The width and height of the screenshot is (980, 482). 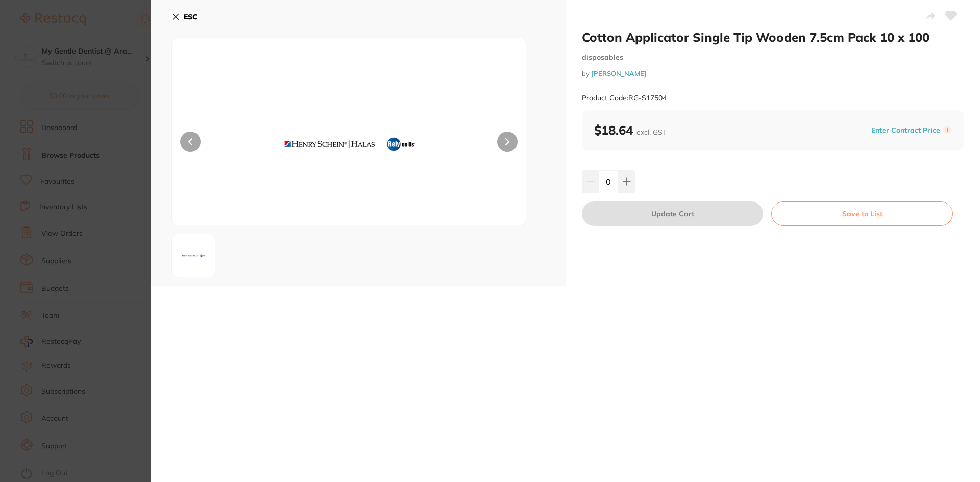 I want to click on small: by, so click(x=773, y=73).